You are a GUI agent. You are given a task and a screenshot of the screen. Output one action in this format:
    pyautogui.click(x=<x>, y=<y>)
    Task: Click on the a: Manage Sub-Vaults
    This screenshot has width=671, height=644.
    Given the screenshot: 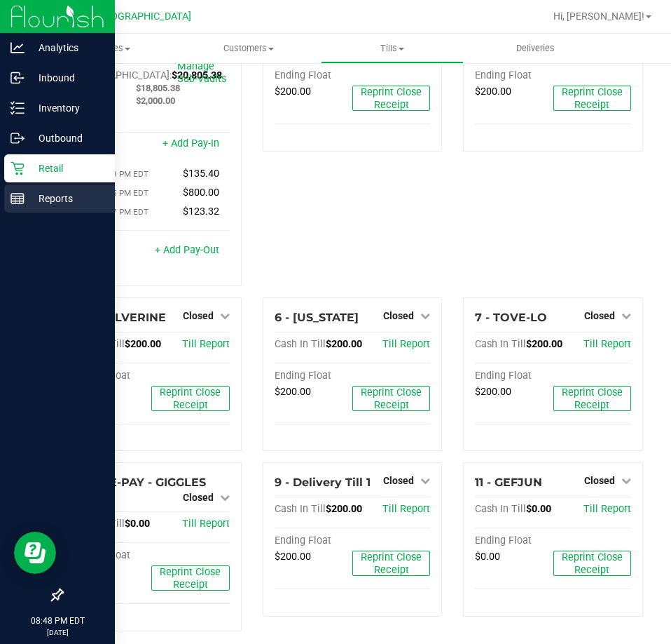 What is the action you would take?
    pyautogui.click(x=202, y=72)
    